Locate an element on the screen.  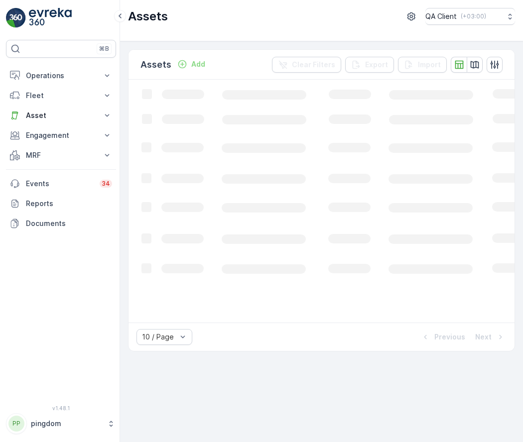
button: Asset is located at coordinates (61, 116).